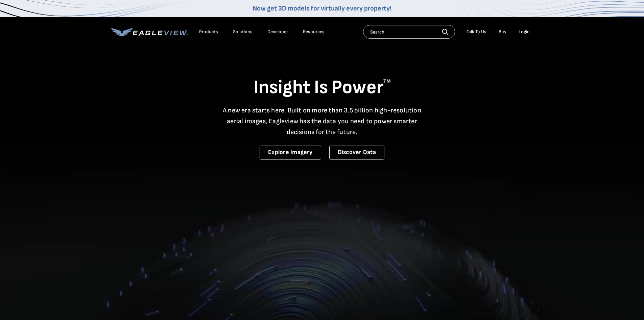 This screenshot has height=320, width=644. I want to click on div: Resources, so click(314, 32).